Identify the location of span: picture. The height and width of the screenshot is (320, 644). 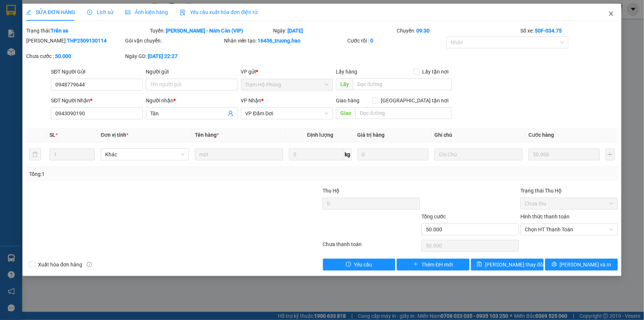
(128, 12).